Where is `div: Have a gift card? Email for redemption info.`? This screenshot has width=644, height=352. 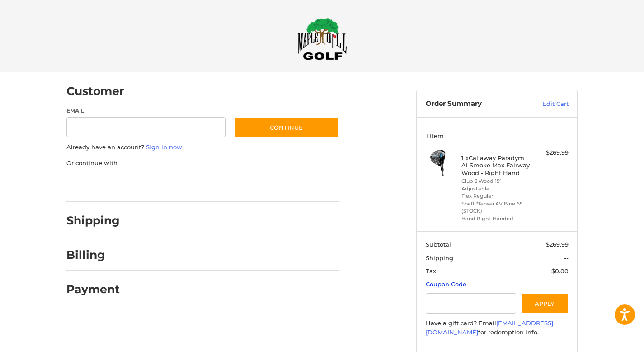 div: Have a gift card? Email for redemption info. is located at coordinates (498, 328).